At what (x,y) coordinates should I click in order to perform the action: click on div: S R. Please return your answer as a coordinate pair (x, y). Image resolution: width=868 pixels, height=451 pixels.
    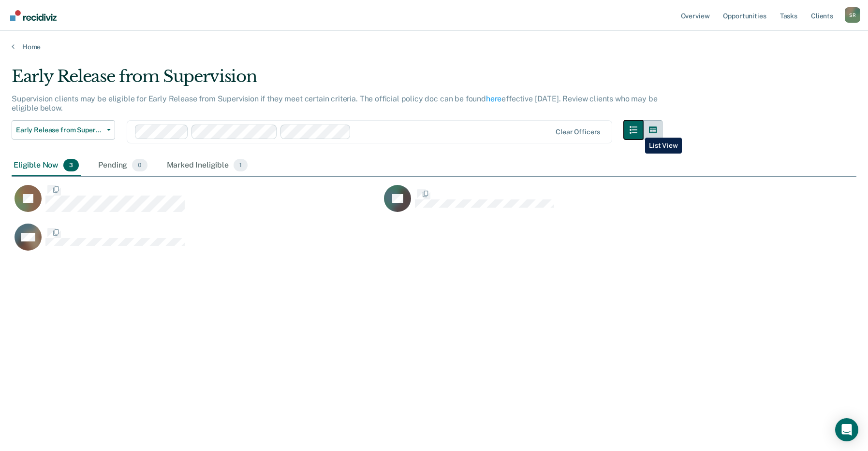
    Looking at the image, I should click on (852, 15).